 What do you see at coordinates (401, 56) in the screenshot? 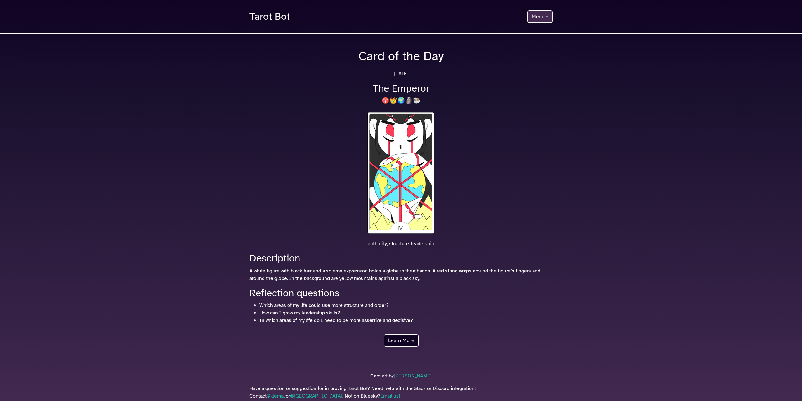
I see `h1: Card of the Day` at bounding box center [401, 56].